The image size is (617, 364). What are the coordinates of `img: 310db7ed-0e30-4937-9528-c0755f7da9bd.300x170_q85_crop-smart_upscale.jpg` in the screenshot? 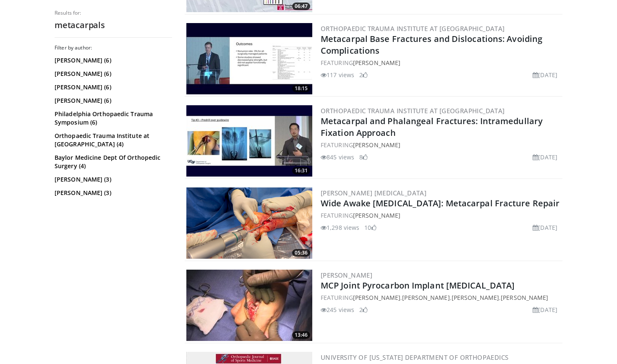 It's located at (250, 305).